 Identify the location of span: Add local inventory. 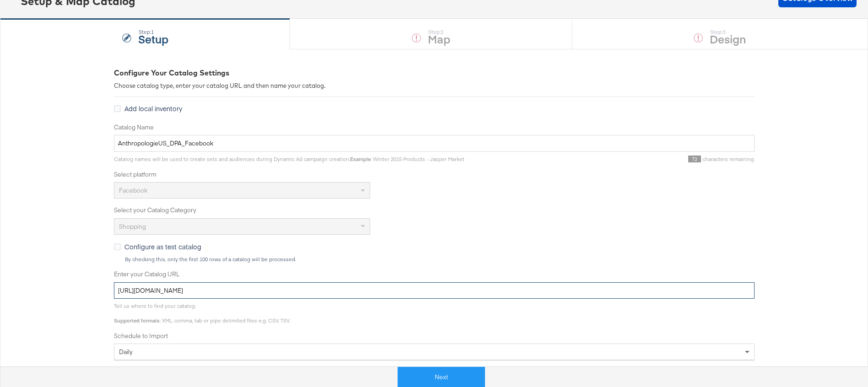
(153, 109).